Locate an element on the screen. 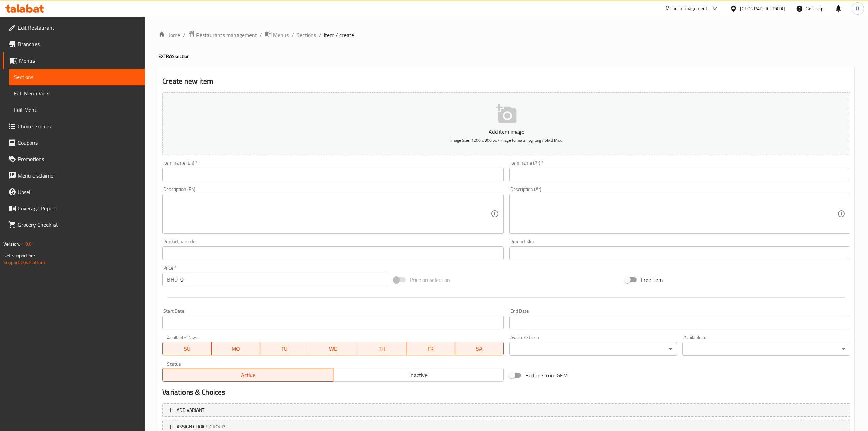  a: Upsell is located at coordinates (74, 192).